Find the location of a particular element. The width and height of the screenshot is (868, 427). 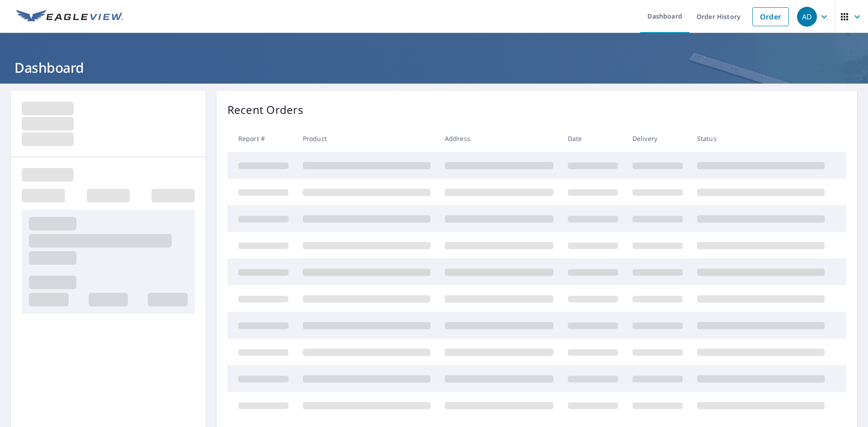

th: Delivery is located at coordinates (657, 138).